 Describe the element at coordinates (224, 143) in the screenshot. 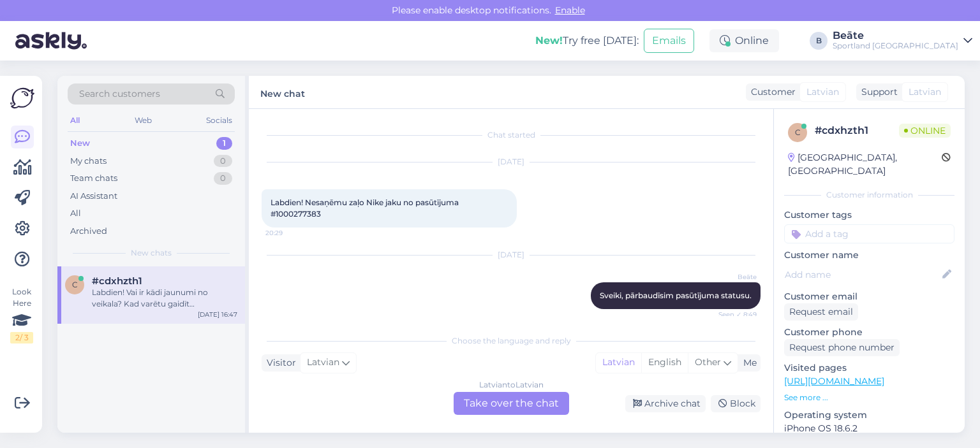

I see `div: 1` at that location.